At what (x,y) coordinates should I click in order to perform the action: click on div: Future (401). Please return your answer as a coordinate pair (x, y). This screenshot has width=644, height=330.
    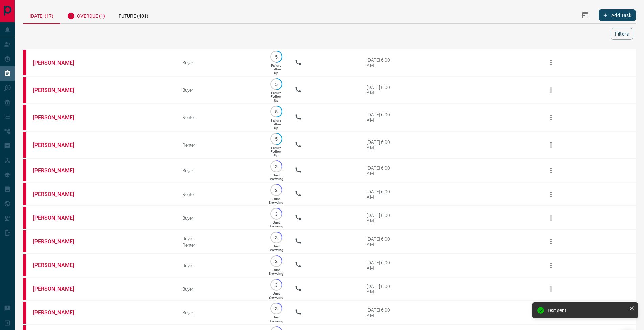
    Looking at the image, I should click on (133, 15).